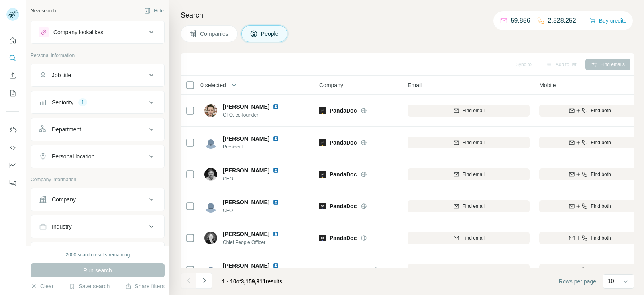 This screenshot has width=644, height=295. Describe the element at coordinates (608, 21) in the screenshot. I see `button: Buy credits` at that location.